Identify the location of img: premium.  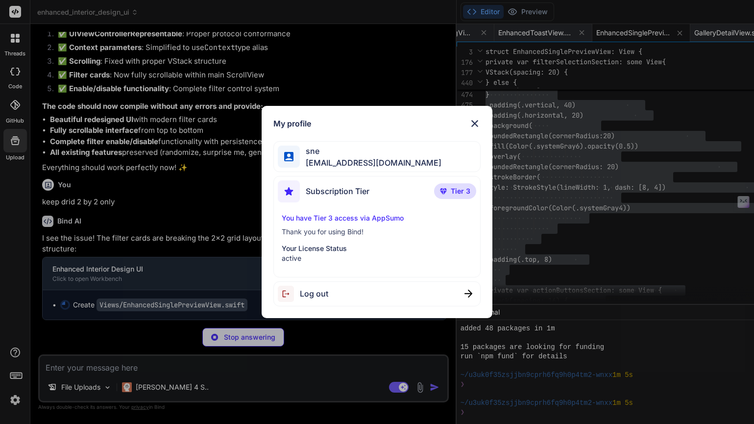
(443, 191).